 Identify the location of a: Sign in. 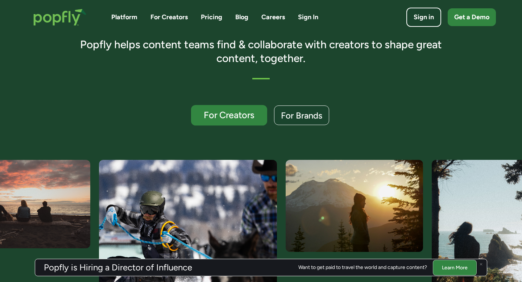
(424, 17).